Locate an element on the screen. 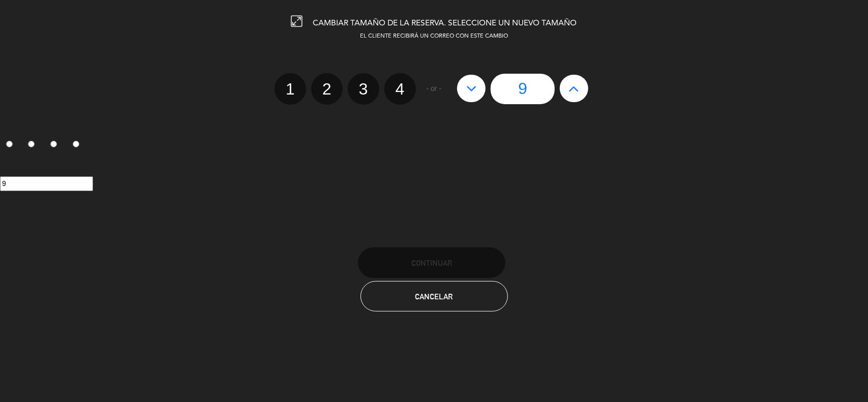 This screenshot has height=402, width=868. input: 3 is located at coordinates (53, 144).